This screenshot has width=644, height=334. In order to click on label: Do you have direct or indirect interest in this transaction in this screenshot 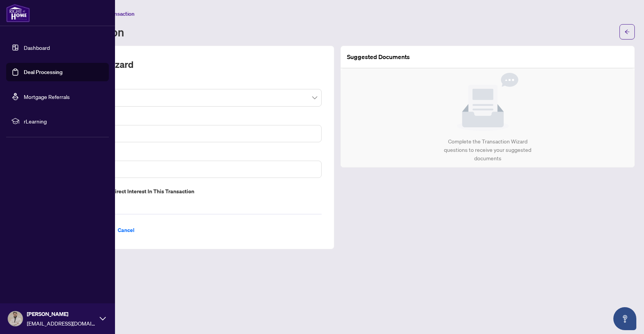, I will do `click(187, 191)`.